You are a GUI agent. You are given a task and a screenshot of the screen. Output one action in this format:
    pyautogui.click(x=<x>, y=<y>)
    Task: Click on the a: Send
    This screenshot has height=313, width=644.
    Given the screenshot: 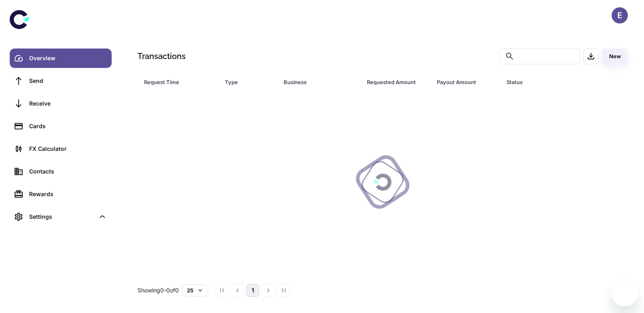 What is the action you would take?
    pyautogui.click(x=61, y=81)
    